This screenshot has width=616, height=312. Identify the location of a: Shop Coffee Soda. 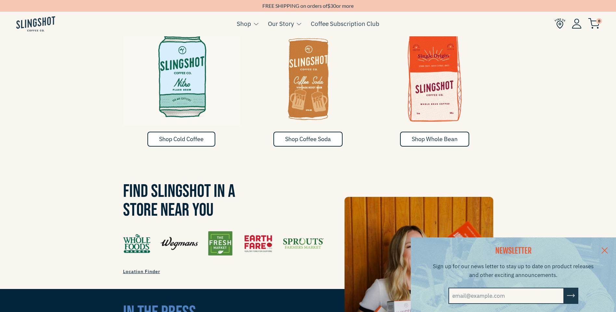
(308, 139).